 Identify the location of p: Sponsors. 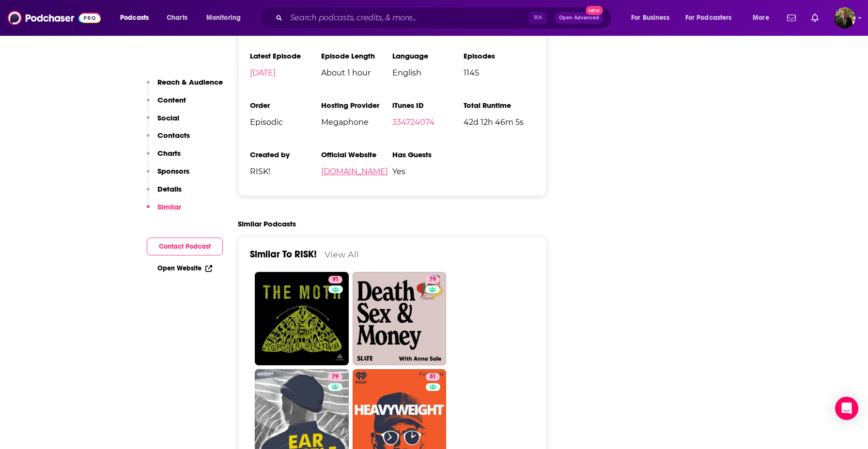
(173, 171).